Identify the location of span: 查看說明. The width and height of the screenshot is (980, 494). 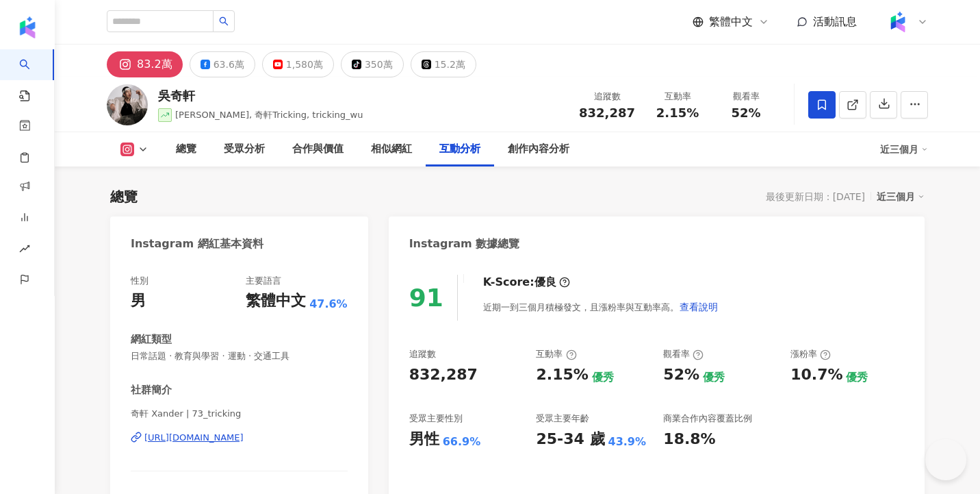
(699, 307).